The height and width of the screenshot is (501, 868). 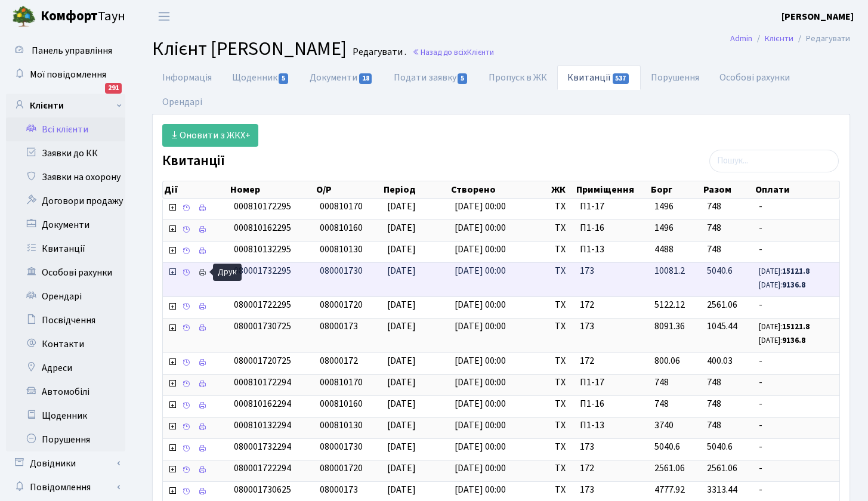 I want to click on th: ЖК, so click(x=562, y=189).